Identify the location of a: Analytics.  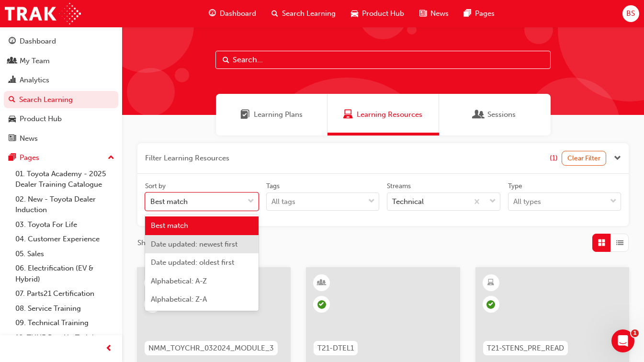
(61, 80).